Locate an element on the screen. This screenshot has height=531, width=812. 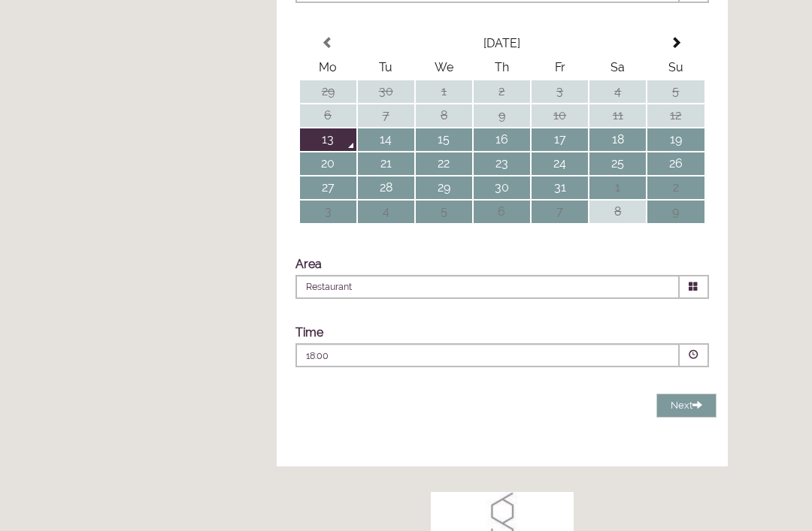
td: 16 is located at coordinates (502, 140).